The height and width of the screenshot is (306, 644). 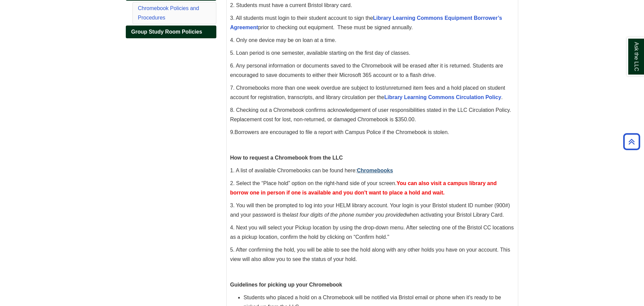 What do you see at coordinates (232, 132) in the screenshot?
I see `span: 9` at bounding box center [232, 132].